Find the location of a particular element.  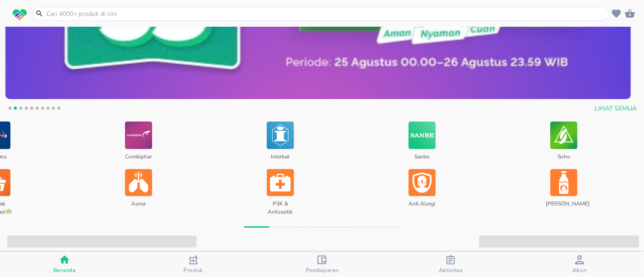

button: 10 is located at coordinates (59, 109).